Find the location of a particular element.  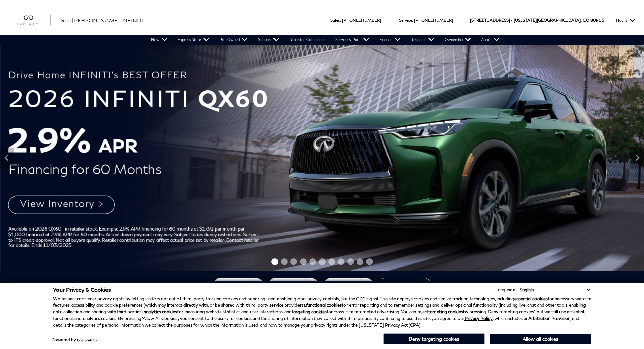

span: 80905 is located at coordinates (597, 20).